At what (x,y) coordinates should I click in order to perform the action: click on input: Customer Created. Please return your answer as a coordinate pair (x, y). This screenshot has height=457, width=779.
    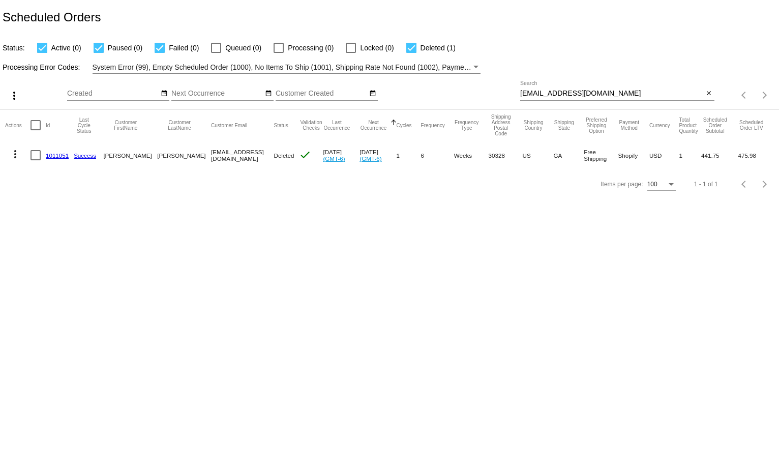
    Looking at the image, I should click on (321, 94).